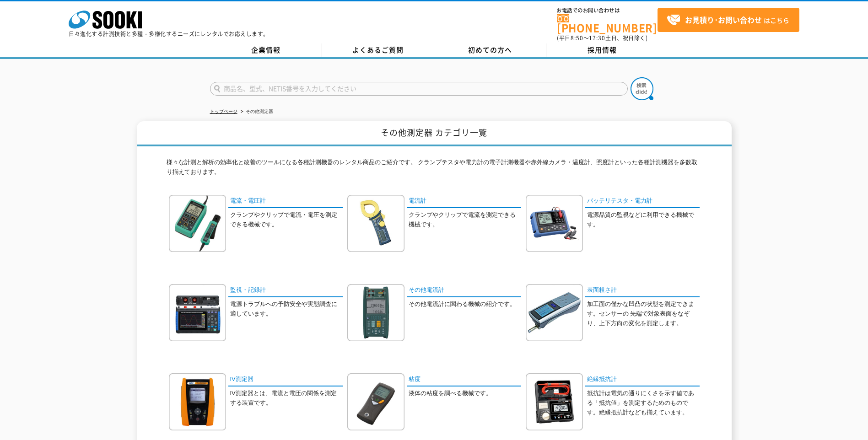 This screenshot has height=440, width=868. I want to click on span: 8:50, so click(577, 38).